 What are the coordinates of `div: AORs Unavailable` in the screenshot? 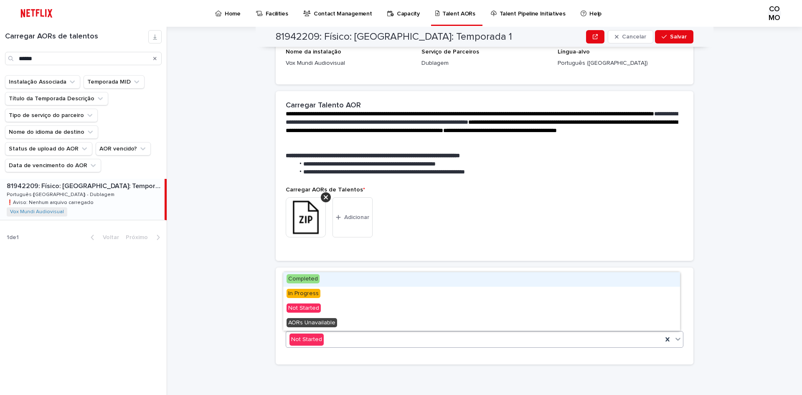 It's located at (481, 323).